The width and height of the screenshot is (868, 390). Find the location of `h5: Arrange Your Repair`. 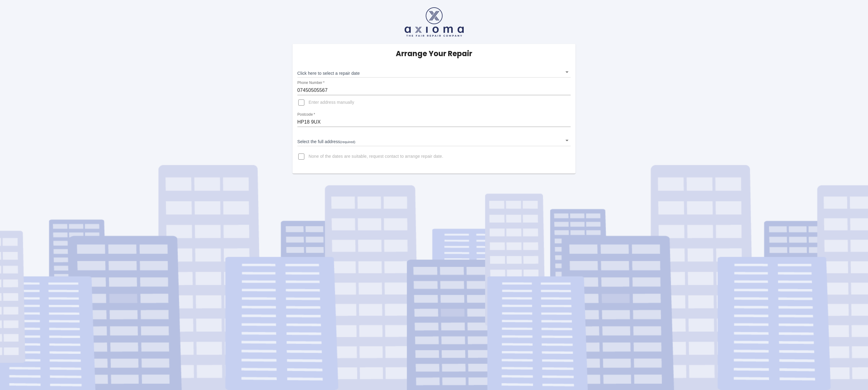

h5: Arrange Your Repair is located at coordinates (434, 54).